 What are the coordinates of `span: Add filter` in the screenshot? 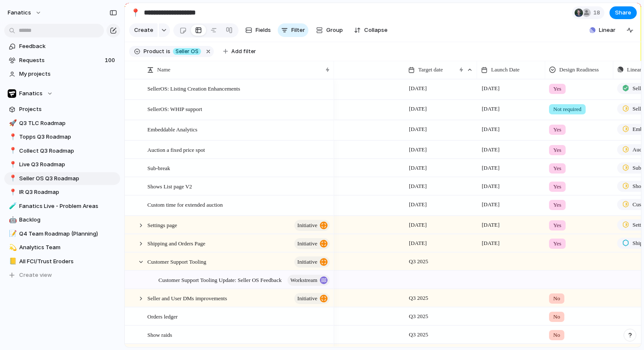 It's located at (243, 52).